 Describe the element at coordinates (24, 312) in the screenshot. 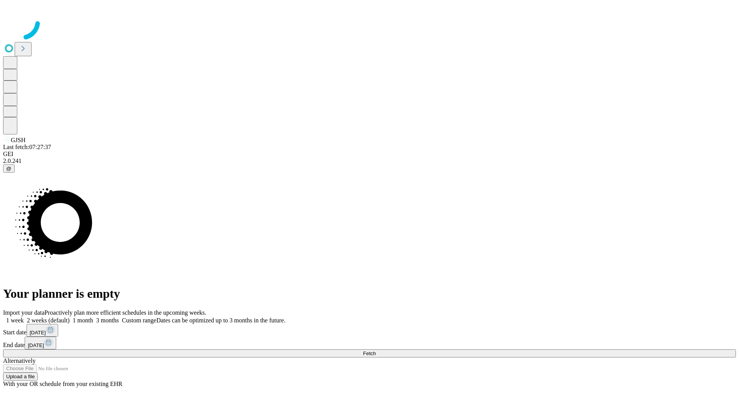

I see `span: Import your data` at that location.